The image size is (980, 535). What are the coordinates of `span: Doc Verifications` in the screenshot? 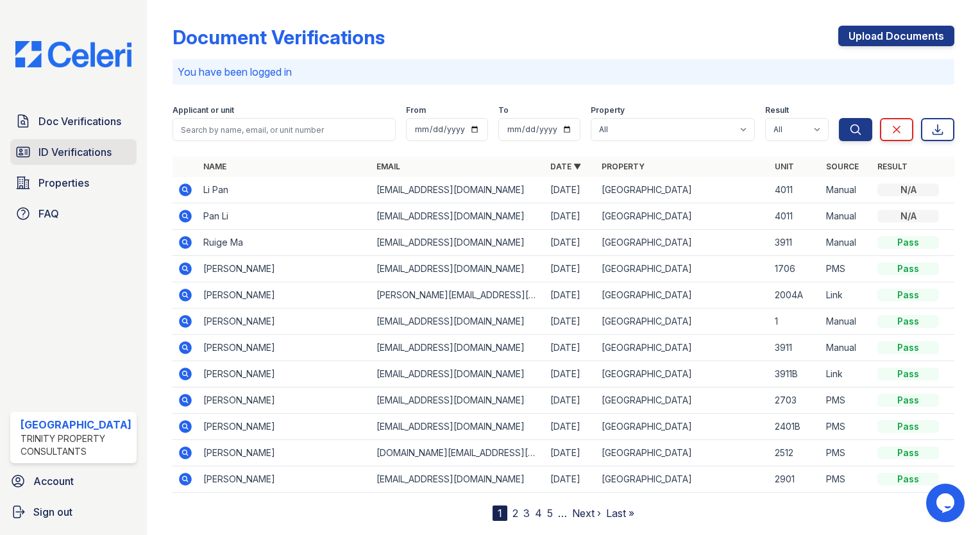 It's located at (80, 121).